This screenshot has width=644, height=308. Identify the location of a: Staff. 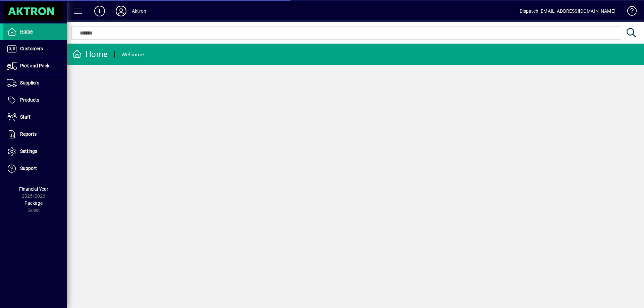
(35, 117).